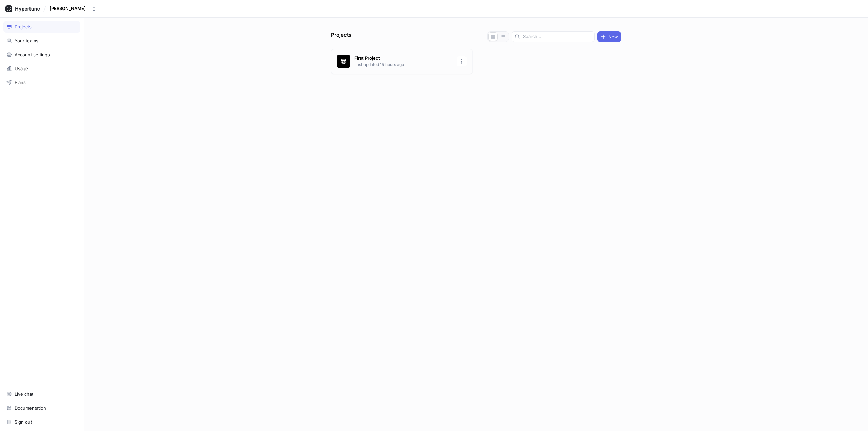 The height and width of the screenshot is (431, 868). I want to click on div: Sign out, so click(23, 422).